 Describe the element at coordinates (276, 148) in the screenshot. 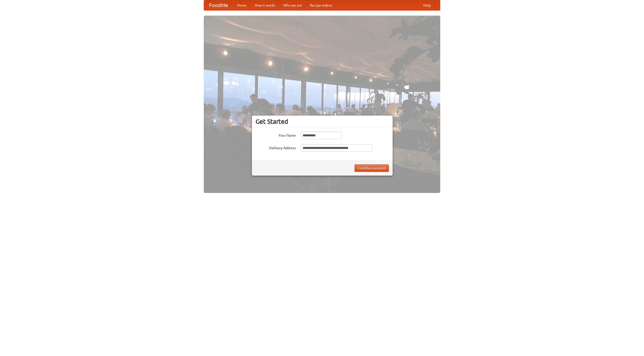

I see `label: Delivery Address` at that location.